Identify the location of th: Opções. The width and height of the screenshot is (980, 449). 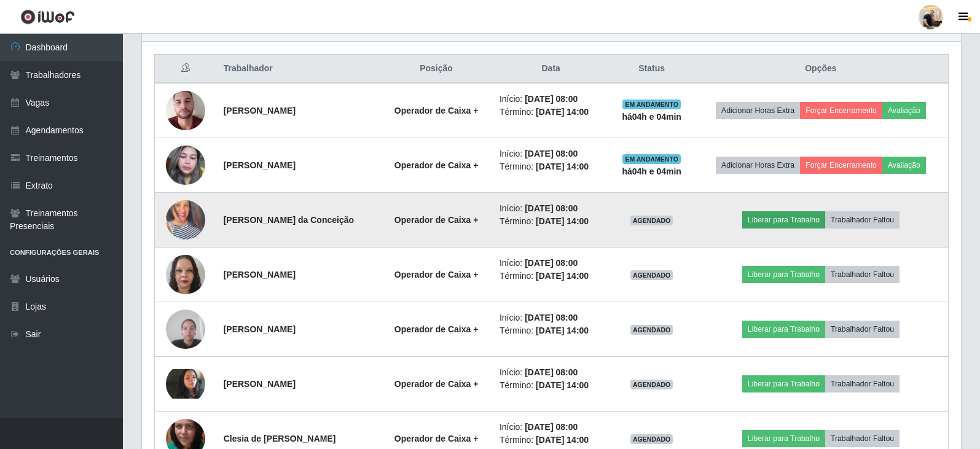
(821, 69).